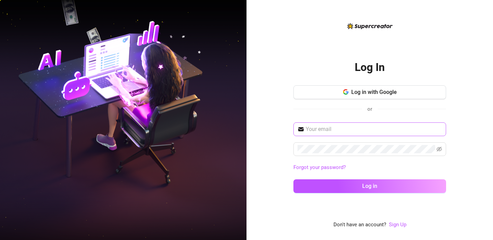  I want to click on span: Log in, so click(370, 186).